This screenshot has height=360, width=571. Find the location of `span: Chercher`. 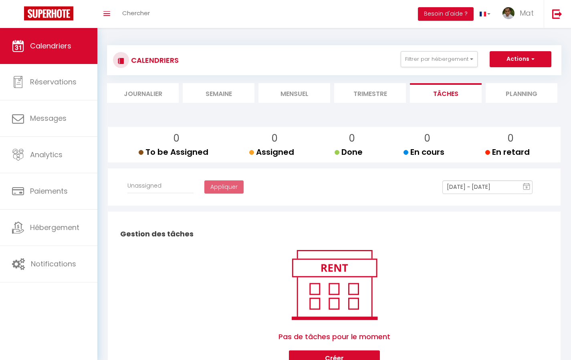

span: Chercher is located at coordinates (136, 13).